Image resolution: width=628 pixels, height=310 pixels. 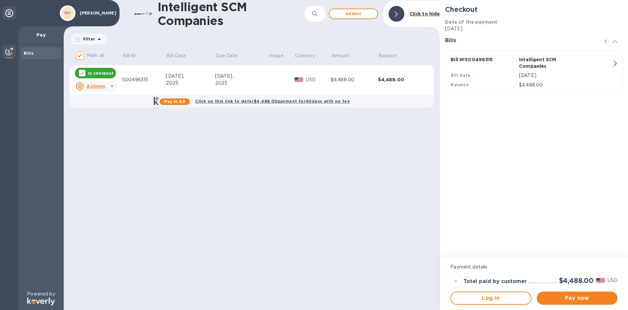 What do you see at coordinates (354, 14) in the screenshot?
I see `button: Addbill` at bounding box center [354, 14].